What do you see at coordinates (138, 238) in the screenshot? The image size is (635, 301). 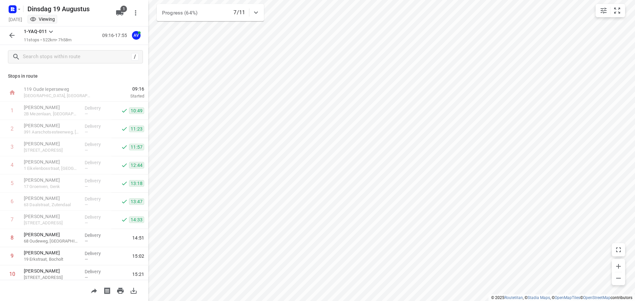 I see `span: 14:51` at bounding box center [138, 238].